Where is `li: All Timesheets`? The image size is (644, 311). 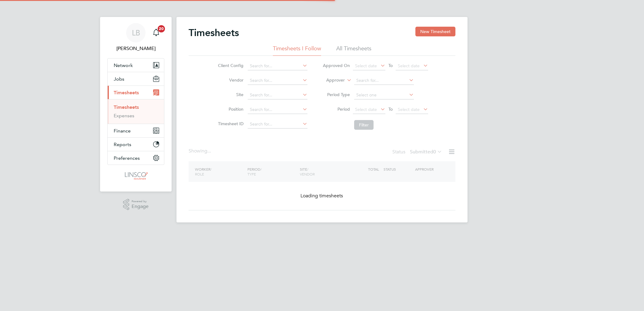
li: All Timesheets is located at coordinates (354, 50).